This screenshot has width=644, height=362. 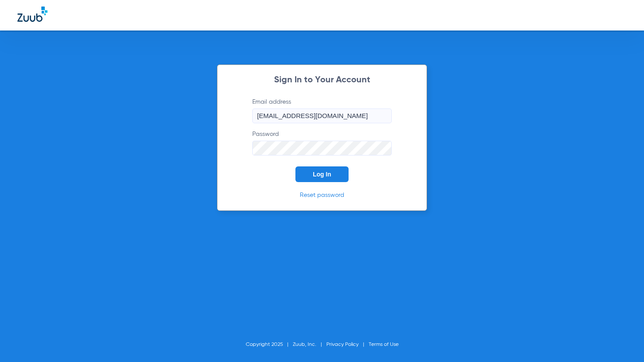 I want to click on label: Password, so click(x=322, y=142).